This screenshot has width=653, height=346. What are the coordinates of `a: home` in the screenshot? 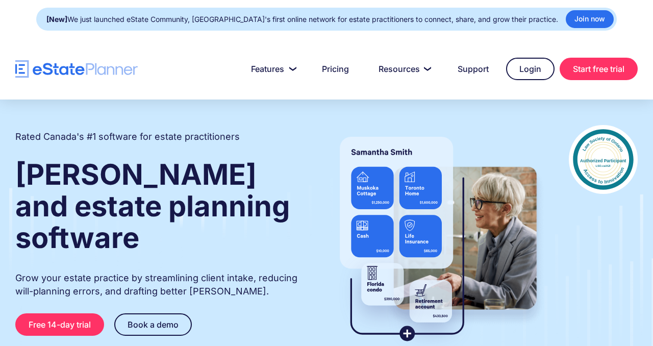 It's located at (77, 69).